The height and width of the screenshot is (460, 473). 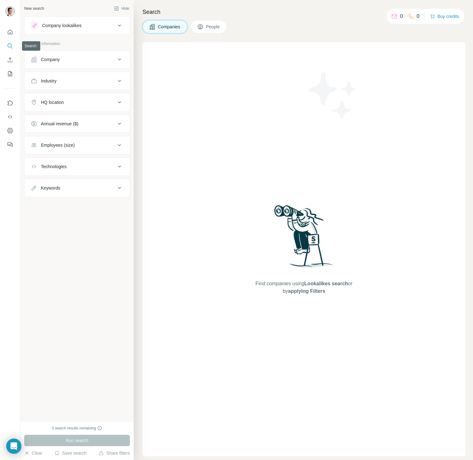 What do you see at coordinates (77, 59) in the screenshot?
I see `button: Company` at bounding box center [77, 59].